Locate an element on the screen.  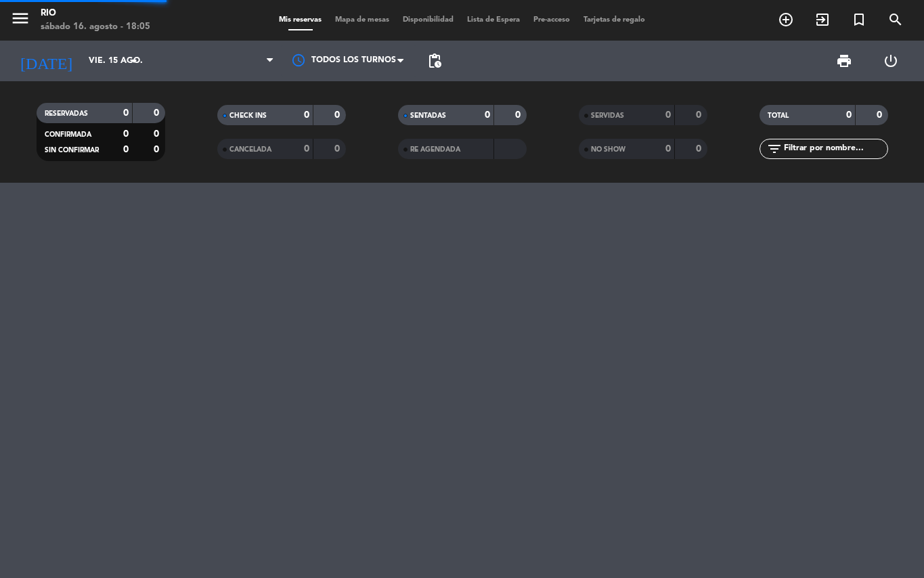
span: Tarjetas de regalo is located at coordinates (615, 20).